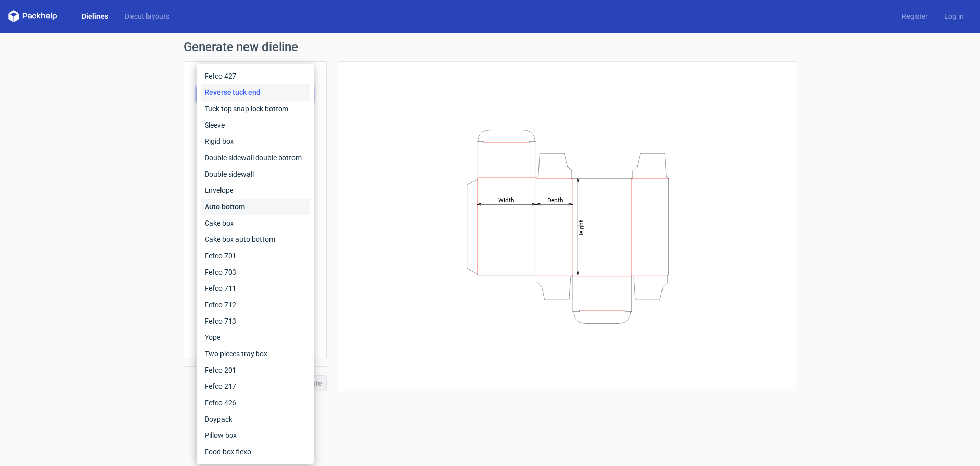 The image size is (980, 466). What do you see at coordinates (255, 224) in the screenshot?
I see `div: Cake box` at bounding box center [255, 224].